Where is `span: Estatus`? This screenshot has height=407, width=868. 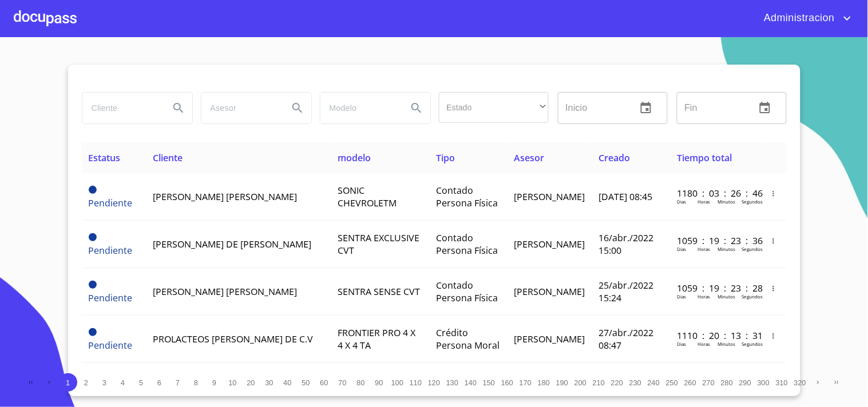 span: Estatus is located at coordinates (105, 158).